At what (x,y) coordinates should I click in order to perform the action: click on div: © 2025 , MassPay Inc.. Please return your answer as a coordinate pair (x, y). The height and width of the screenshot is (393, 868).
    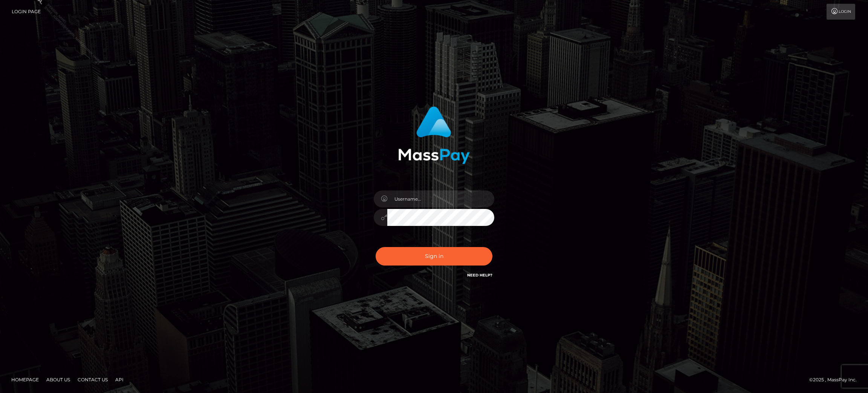
    Looking at the image, I should click on (836, 380).